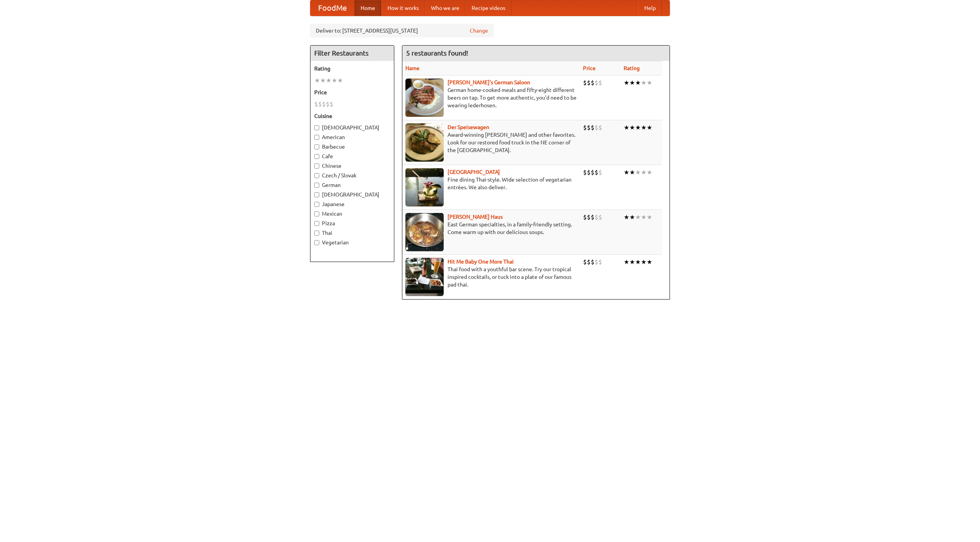  I want to click on a: How it works, so click(404, 8).